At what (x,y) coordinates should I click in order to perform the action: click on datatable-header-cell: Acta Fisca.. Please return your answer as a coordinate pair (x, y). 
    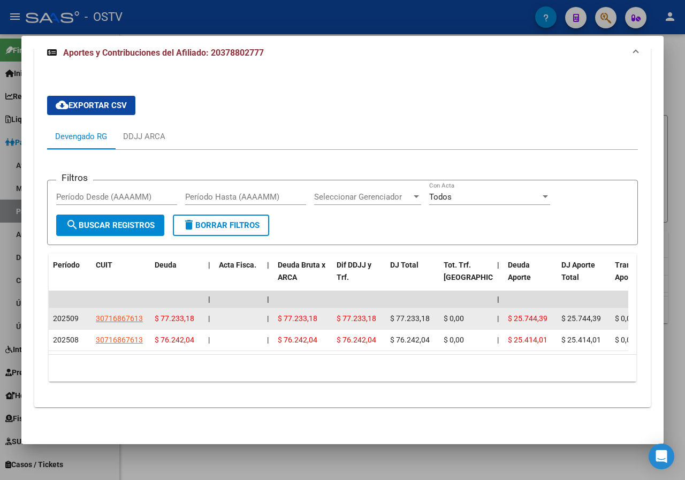
    Looking at the image, I should click on (239, 277).